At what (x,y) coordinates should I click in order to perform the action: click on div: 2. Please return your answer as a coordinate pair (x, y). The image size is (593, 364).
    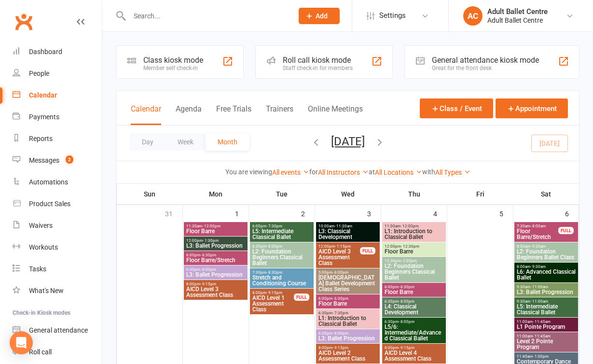
    Looking at the image, I should click on (308, 213).